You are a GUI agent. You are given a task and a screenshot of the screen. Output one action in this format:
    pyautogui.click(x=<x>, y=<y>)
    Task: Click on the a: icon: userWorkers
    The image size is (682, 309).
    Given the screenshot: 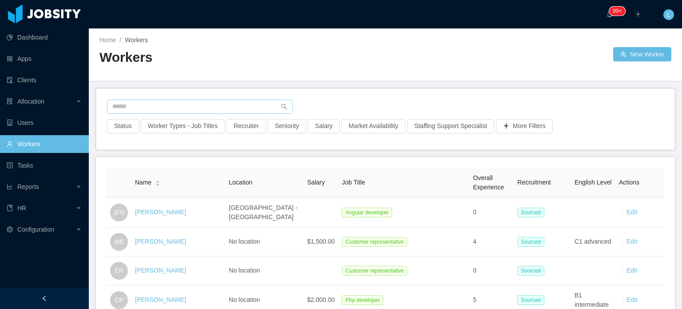 What is the action you would take?
    pyautogui.click(x=44, y=144)
    